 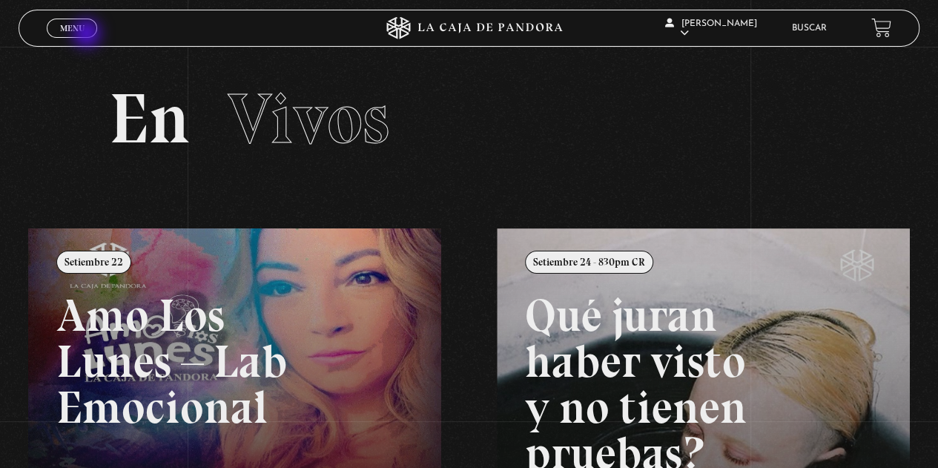 What do you see at coordinates (308, 119) in the screenshot?
I see `span: Vivos` at bounding box center [308, 119].